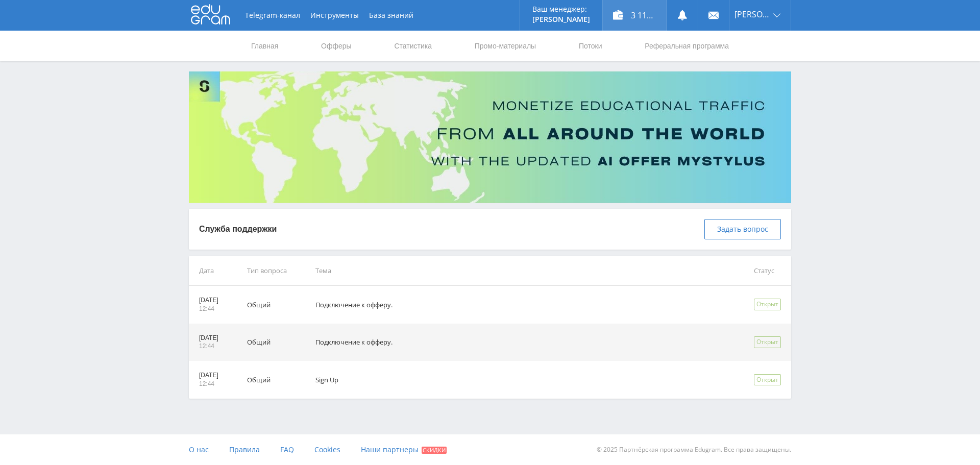 This screenshot has height=465, width=980. I want to click on td: Тема, so click(520, 271).